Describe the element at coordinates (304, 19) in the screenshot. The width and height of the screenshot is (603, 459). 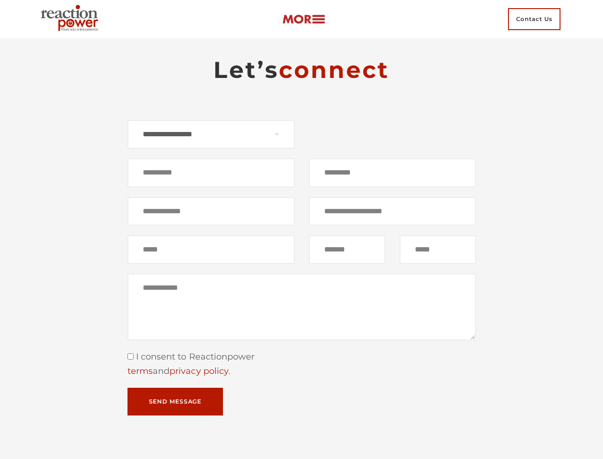
I see `img: more-btn.png` at that location.